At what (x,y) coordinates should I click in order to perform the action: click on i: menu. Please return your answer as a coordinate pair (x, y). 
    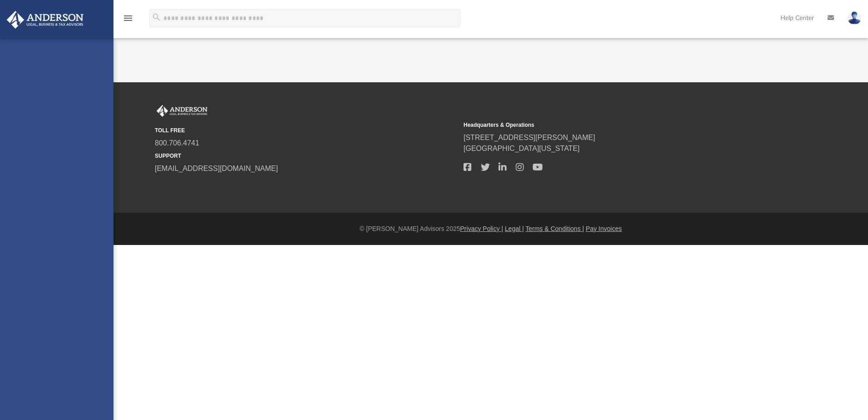
    Looking at the image, I should click on (128, 18).